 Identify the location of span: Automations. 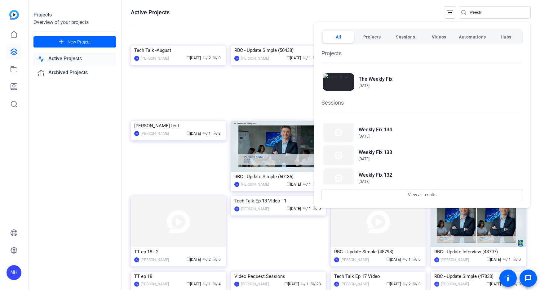
(473, 37).